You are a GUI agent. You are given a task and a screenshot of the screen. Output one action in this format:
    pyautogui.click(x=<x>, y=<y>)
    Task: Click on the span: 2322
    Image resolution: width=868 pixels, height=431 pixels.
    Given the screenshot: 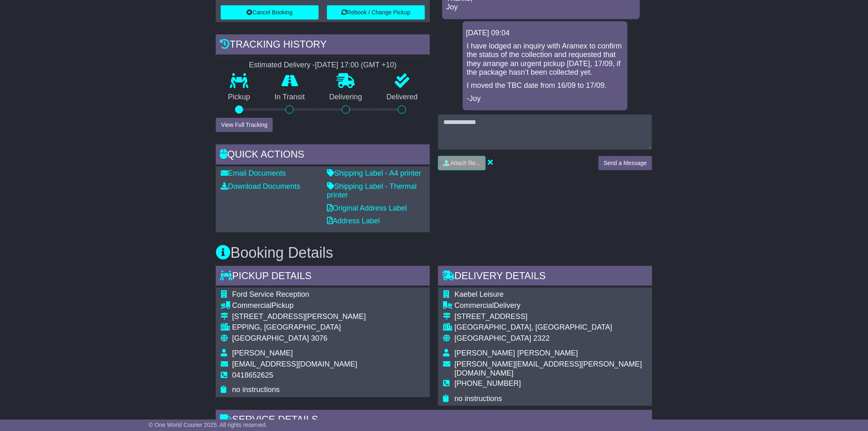 What is the action you would take?
    pyautogui.click(x=542, y=338)
    